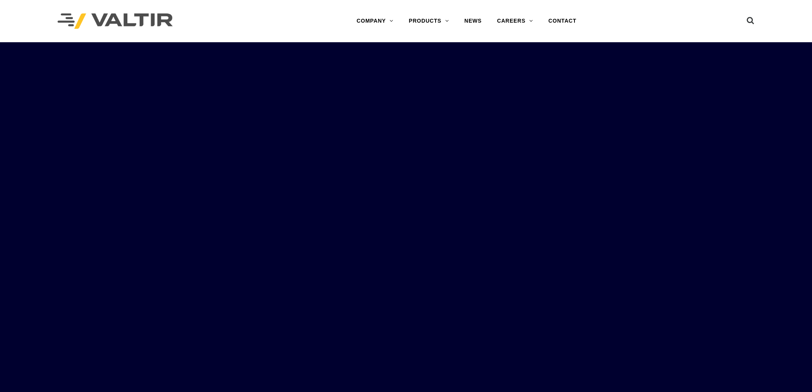 The width and height of the screenshot is (812, 392). What do you see at coordinates (115, 21) in the screenshot?
I see `img: Valtir` at bounding box center [115, 21].